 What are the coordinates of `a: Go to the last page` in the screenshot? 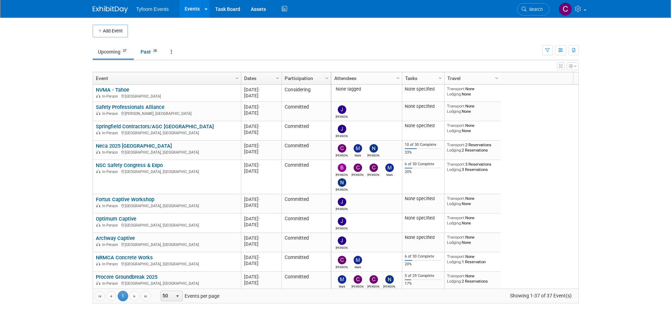 It's located at (146, 296).